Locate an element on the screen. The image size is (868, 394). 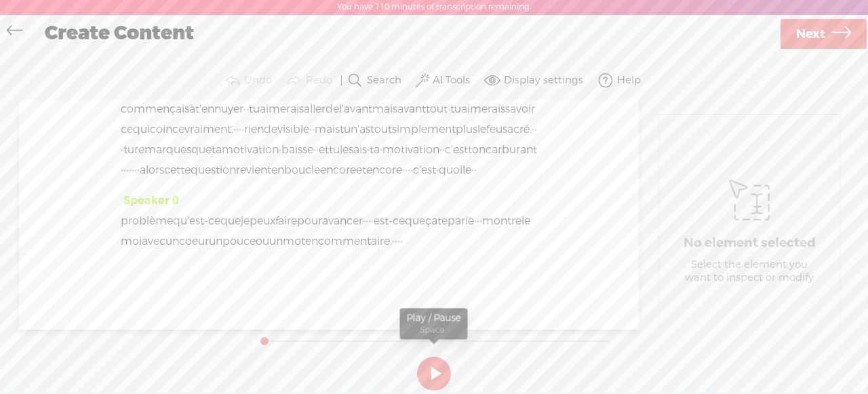
button: AI Tools is located at coordinates (444, 81).